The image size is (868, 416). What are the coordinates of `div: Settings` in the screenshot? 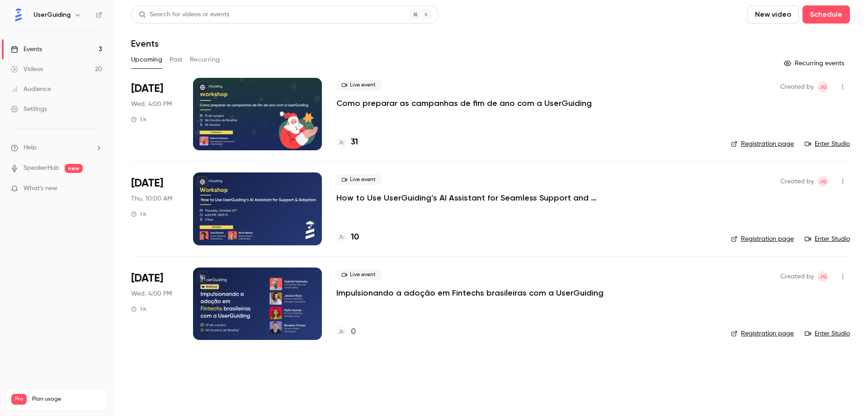 It's located at (29, 109).